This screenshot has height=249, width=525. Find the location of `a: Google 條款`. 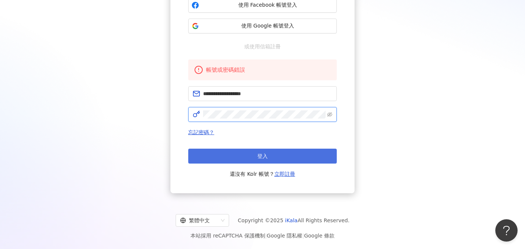

a: Google 條款 is located at coordinates (319, 236).